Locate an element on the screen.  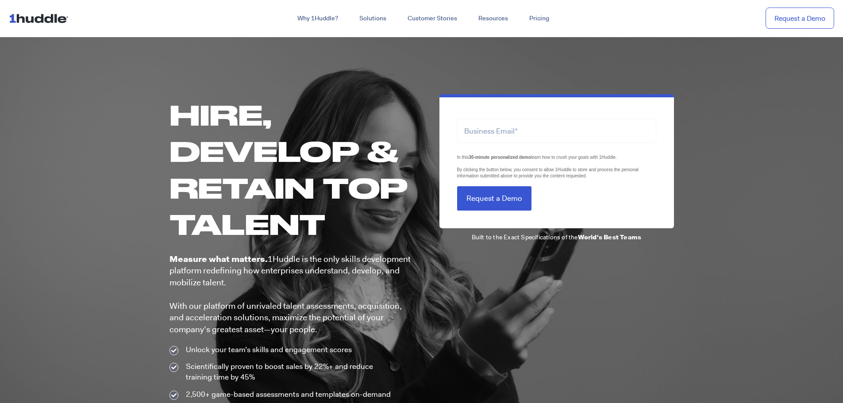
input: Business Email* is located at coordinates (557, 131).